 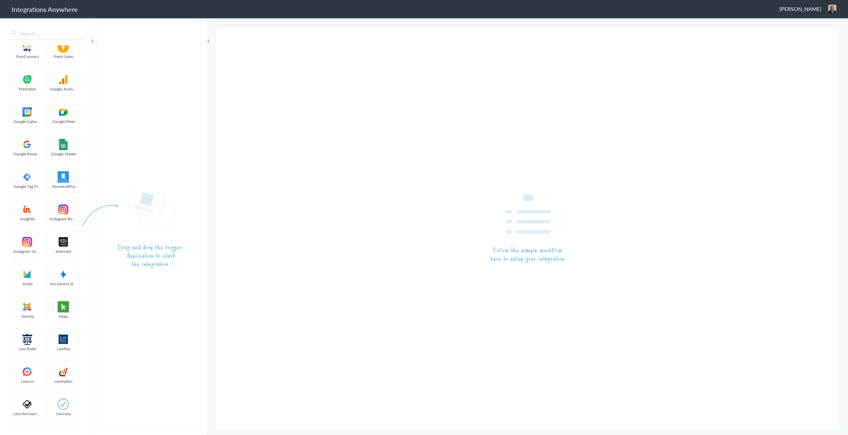 What do you see at coordinates (63, 47) in the screenshot?
I see `img: freshsales.png` at bounding box center [63, 47].